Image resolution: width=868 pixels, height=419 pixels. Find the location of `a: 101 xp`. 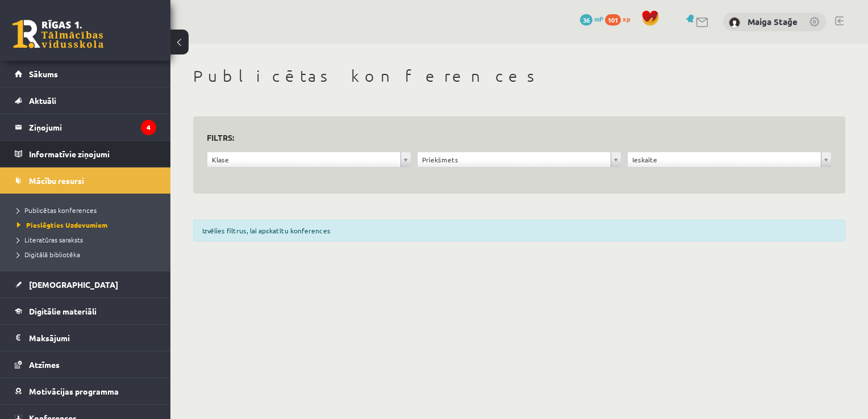

a: 101 xp is located at coordinates (620, 19).